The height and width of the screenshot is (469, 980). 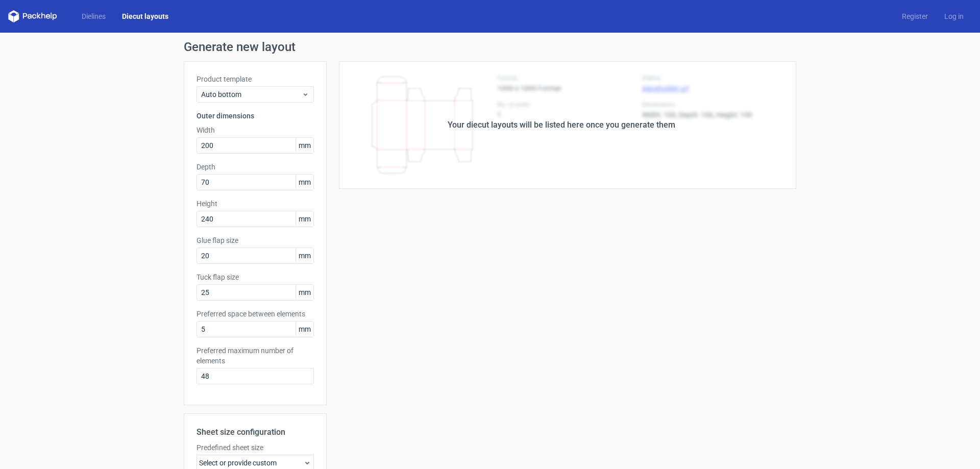 What do you see at coordinates (255, 204) in the screenshot?
I see `label: Height` at bounding box center [255, 204].